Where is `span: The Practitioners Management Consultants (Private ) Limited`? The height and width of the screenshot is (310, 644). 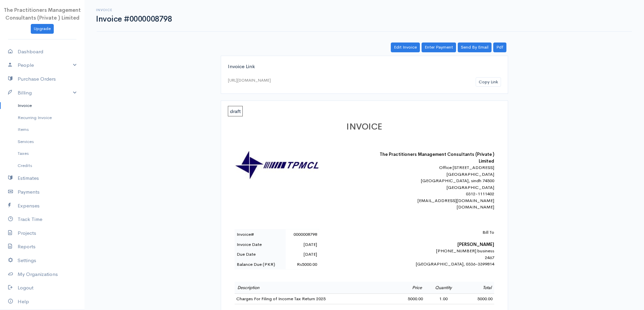 span: The Practitioners Management Consultants (Private ) Limited is located at coordinates (42, 14).